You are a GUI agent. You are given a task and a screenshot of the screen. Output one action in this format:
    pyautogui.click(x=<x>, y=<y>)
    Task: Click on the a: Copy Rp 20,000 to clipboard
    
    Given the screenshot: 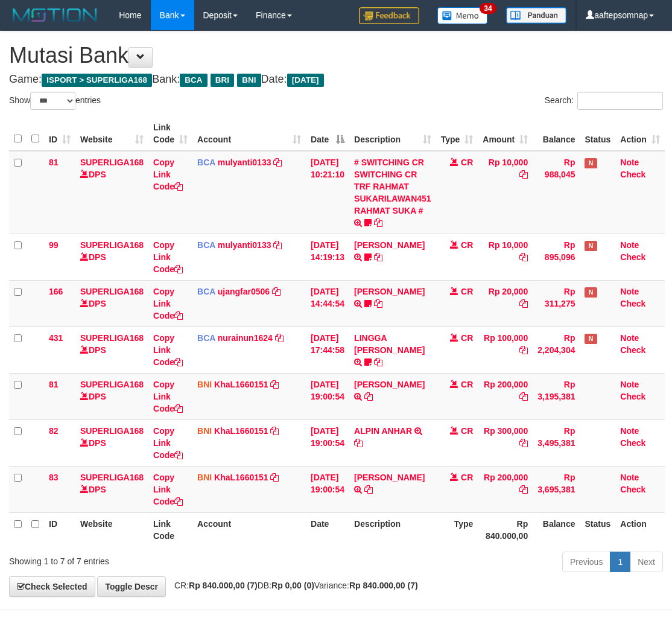 What is the action you would take?
    pyautogui.click(x=523, y=304)
    